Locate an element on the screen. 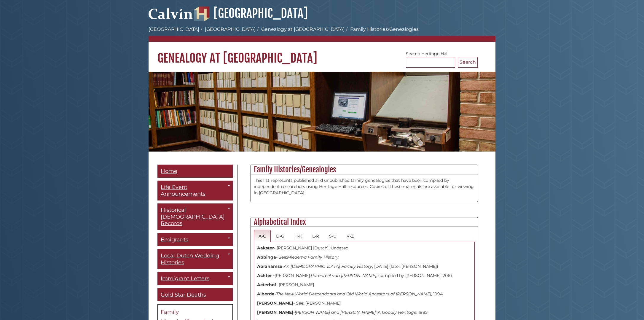 The image size is (644, 320). p: This list represents published and unpublished family genealogies that have been compiled by inde... is located at coordinates (364, 186).